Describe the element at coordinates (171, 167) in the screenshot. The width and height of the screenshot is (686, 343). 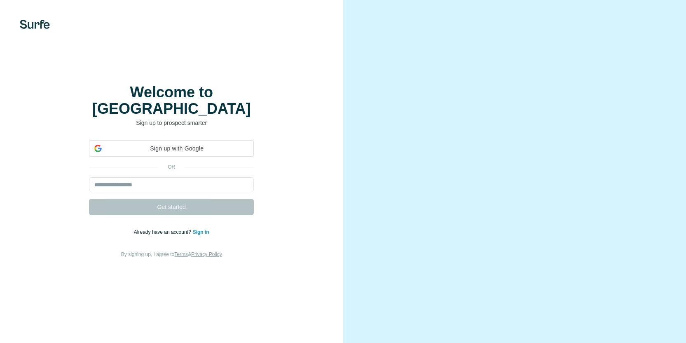
I see `p: or` at that location.